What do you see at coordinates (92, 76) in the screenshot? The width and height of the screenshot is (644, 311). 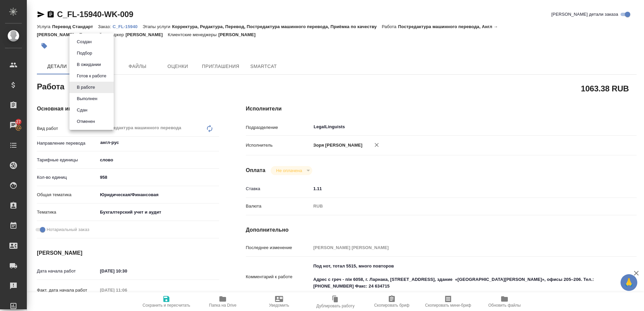 I see `button: Готов к работе` at bounding box center [92, 76].